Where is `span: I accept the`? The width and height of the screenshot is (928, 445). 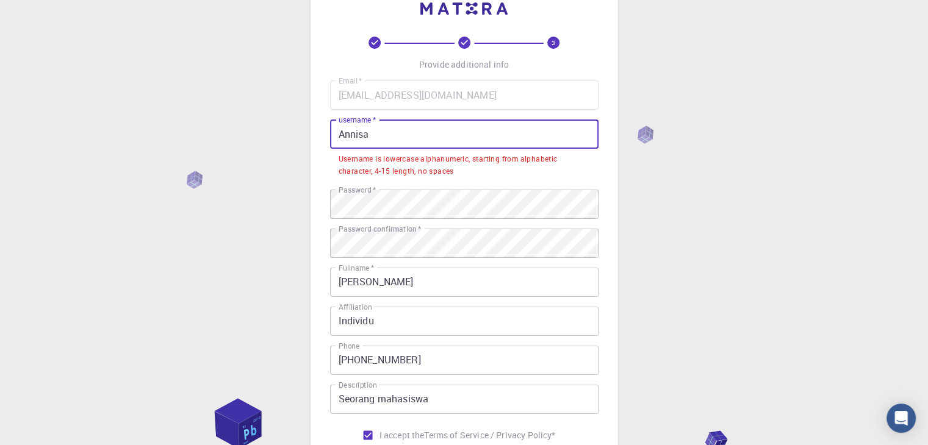 span: I accept the is located at coordinates (402, 436).